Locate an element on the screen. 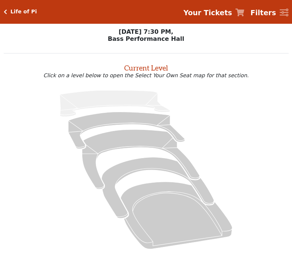 This screenshot has width=292, height=258. h2: Current Level is located at coordinates (146, 67).